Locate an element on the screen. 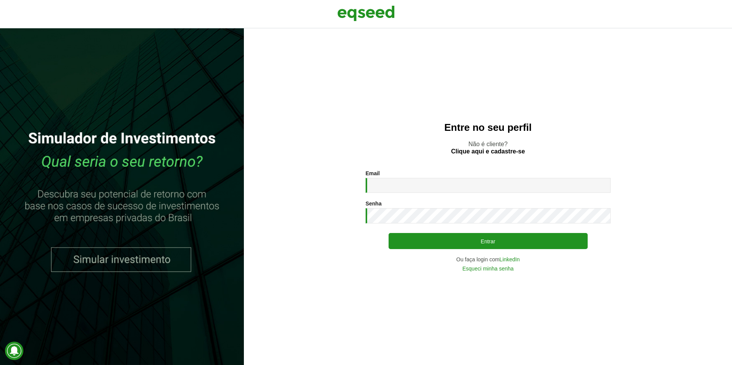 The height and width of the screenshot is (365, 732). label: Email is located at coordinates (373, 173).